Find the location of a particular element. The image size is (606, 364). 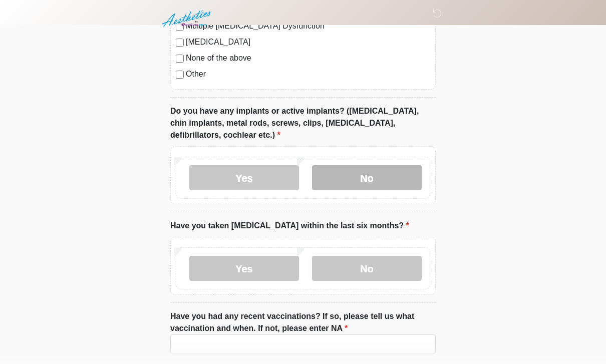

img: Aesthetics by Emediate Cure Logo is located at coordinates (187, 19).